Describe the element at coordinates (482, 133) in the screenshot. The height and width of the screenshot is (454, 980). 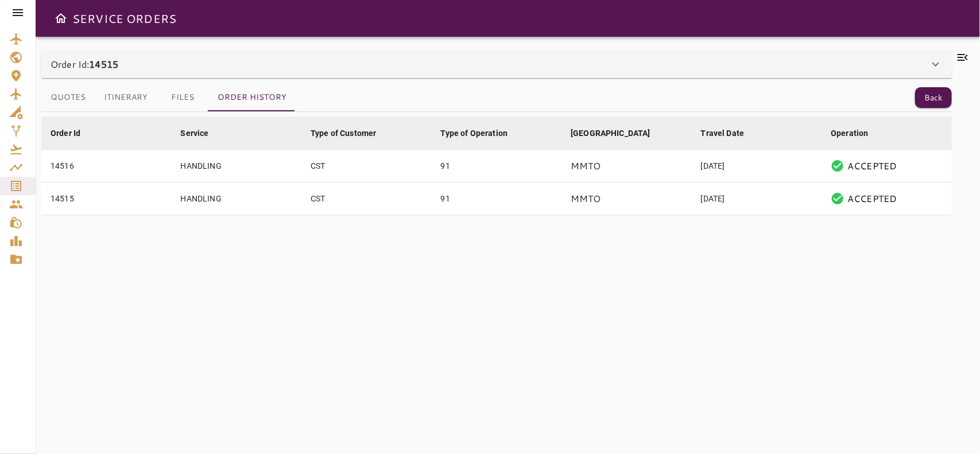
I see `span: Type of Operation` at that location.